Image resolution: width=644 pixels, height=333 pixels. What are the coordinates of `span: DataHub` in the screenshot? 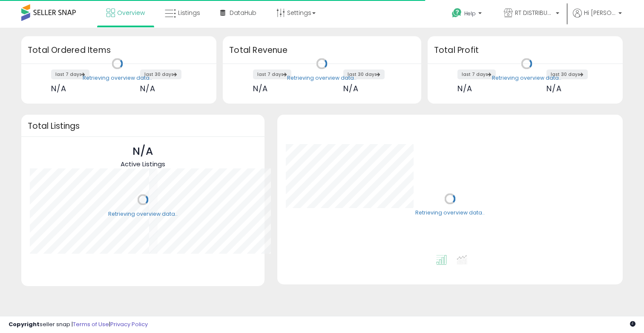 It's located at (243, 13).